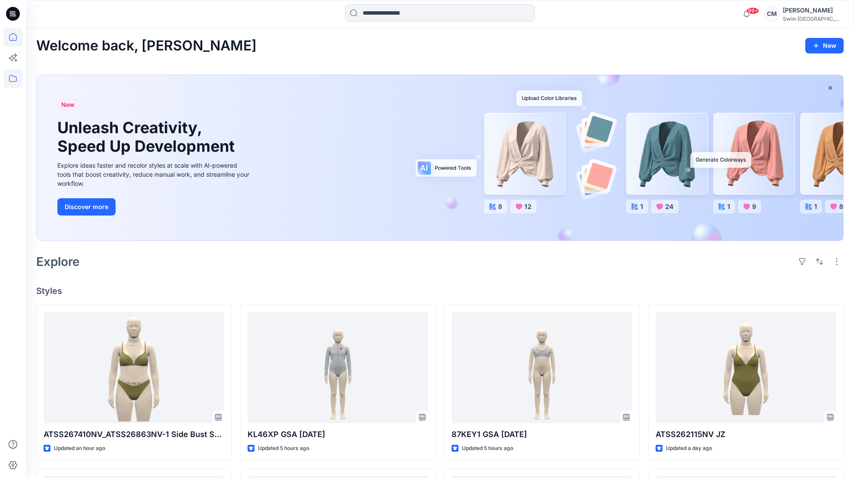 The image size is (854, 478). What do you see at coordinates (689, 448) in the screenshot?
I see `p: Updated a day ago` at bounding box center [689, 448].